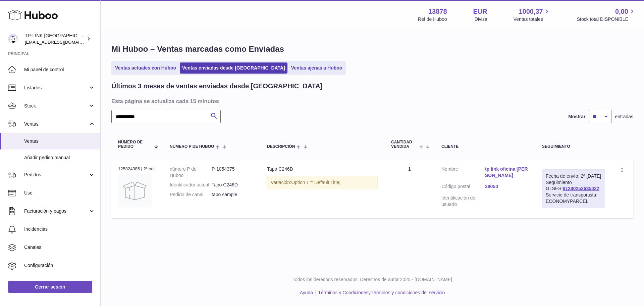 This screenshot has width=644, height=306. I want to click on h3: Esta página se actualiza cada 15 minutos, so click(372, 101).